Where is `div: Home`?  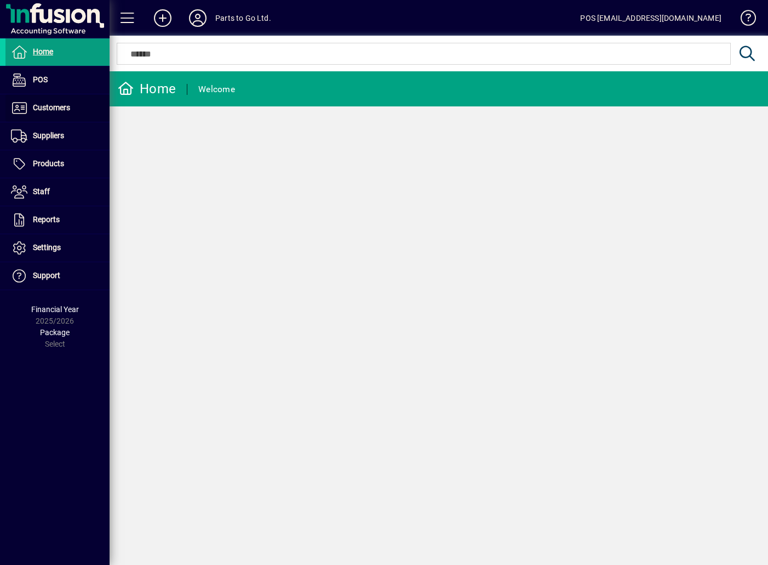
div: Home is located at coordinates (147, 89).